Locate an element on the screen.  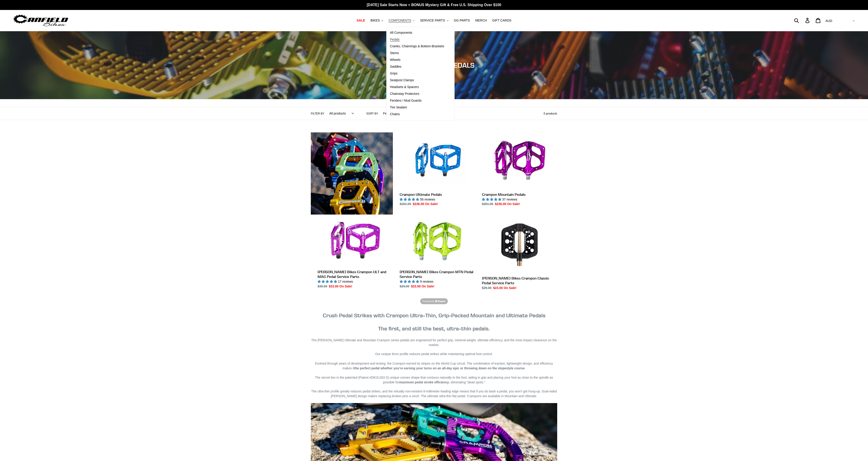
a: Grips is located at coordinates (417, 73).